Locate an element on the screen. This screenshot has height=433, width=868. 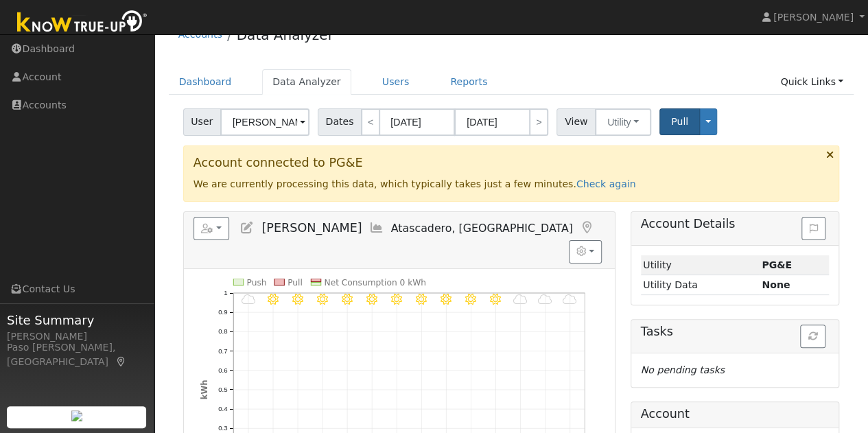
button: Issue History is located at coordinates (813, 228).